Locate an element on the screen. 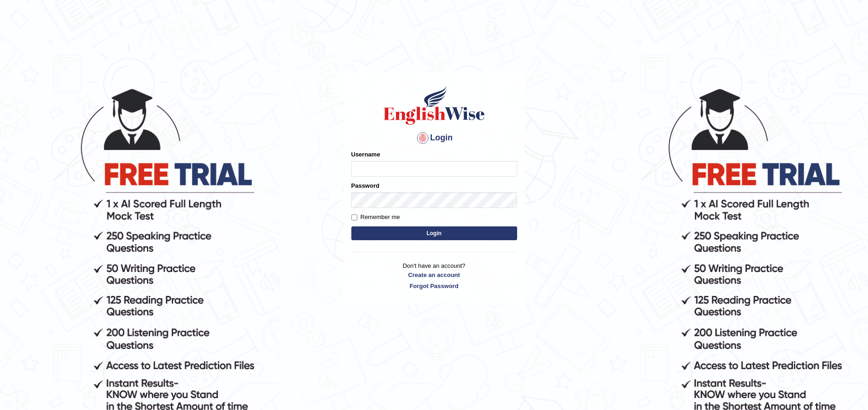 The image size is (868, 410). button: Login is located at coordinates (434, 234).